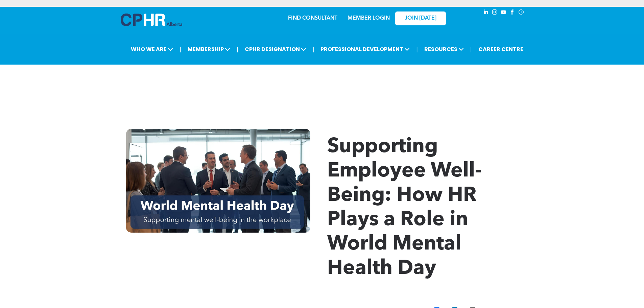 This screenshot has width=644, height=308. I want to click on img: A blue and white logo for cp alberta, so click(152, 19).